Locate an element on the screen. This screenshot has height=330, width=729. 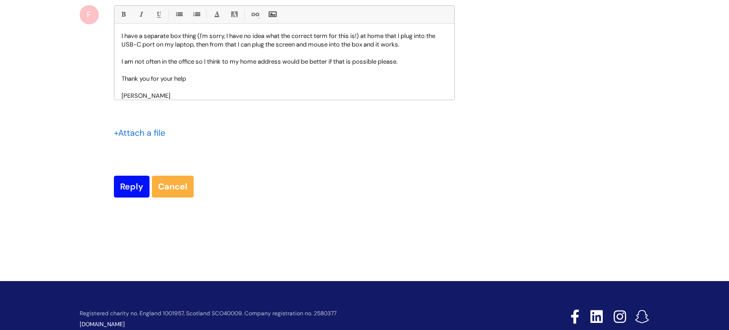
a: Cancel is located at coordinates (173, 186).